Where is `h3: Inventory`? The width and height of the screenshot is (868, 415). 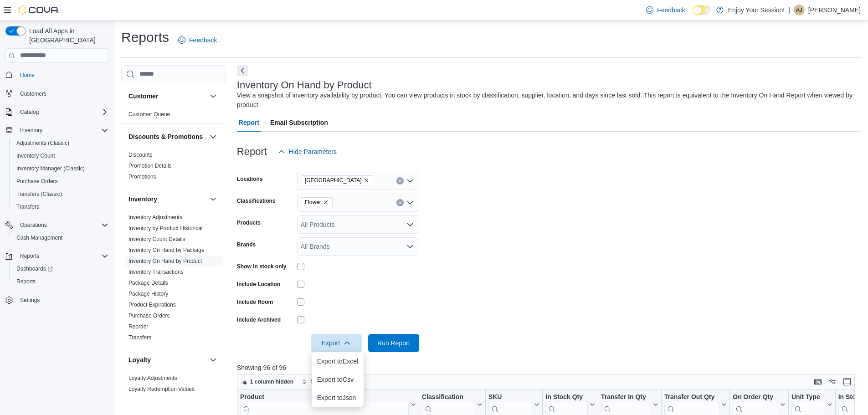 h3: Inventory is located at coordinates (142, 199).